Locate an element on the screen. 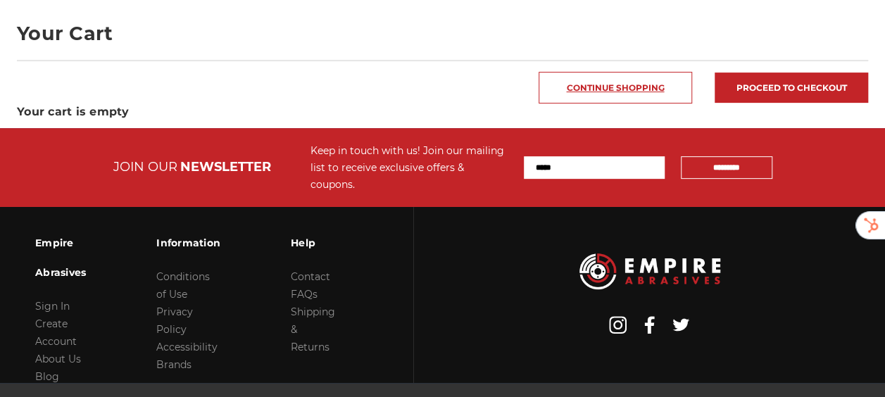 This screenshot has height=397, width=885. a: Accessibility is located at coordinates (186, 347).